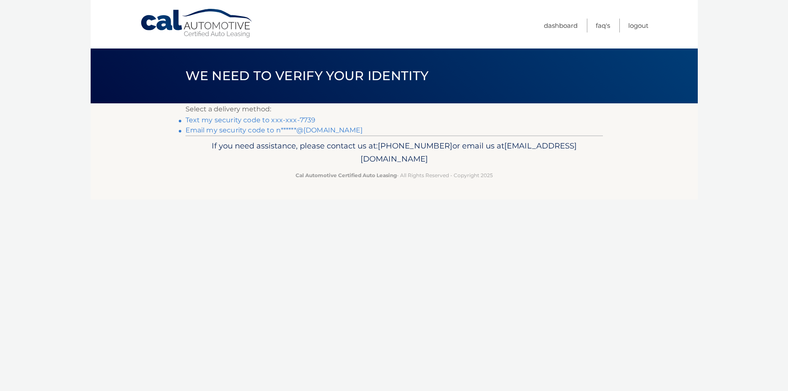 Image resolution: width=788 pixels, height=391 pixels. What do you see at coordinates (561, 25) in the screenshot?
I see `a: Dashboard` at bounding box center [561, 25].